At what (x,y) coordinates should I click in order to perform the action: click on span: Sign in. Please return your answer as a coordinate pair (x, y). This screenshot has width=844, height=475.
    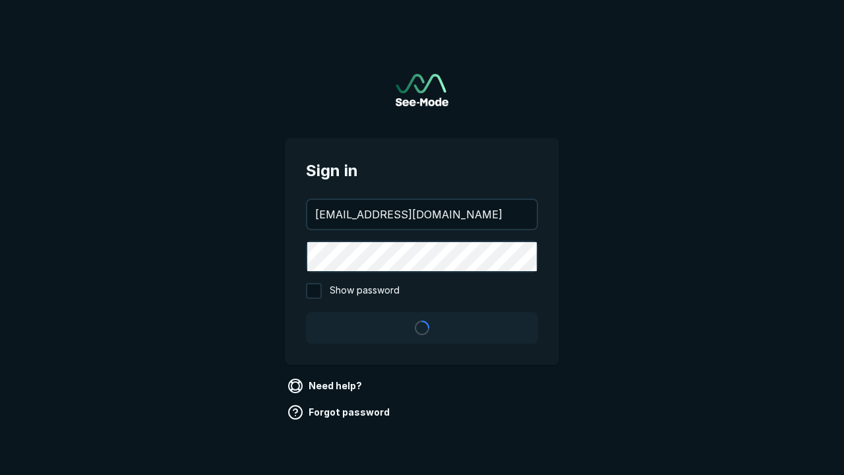
    Looking at the image, I should click on (422, 171).